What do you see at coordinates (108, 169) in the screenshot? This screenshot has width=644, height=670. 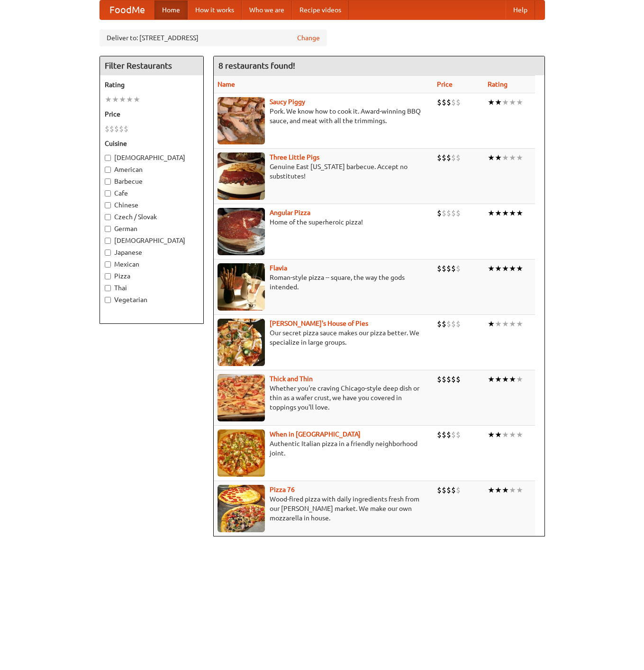 I see `input: American` at bounding box center [108, 169].